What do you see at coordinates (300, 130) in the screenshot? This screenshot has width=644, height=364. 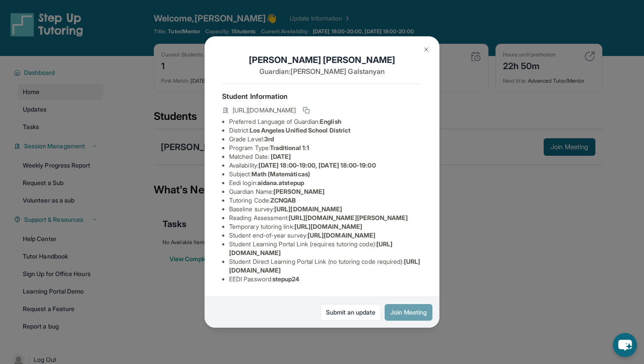 I see `span: Los Angeles Unified School District` at bounding box center [300, 130].